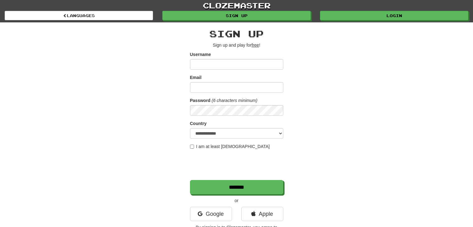  I want to click on a: Google, so click(211, 214).